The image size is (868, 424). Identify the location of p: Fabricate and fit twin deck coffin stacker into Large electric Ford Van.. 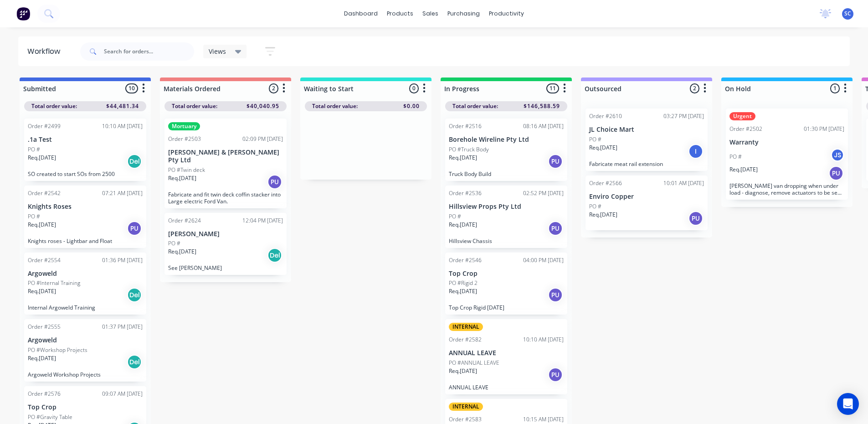
(226, 198).